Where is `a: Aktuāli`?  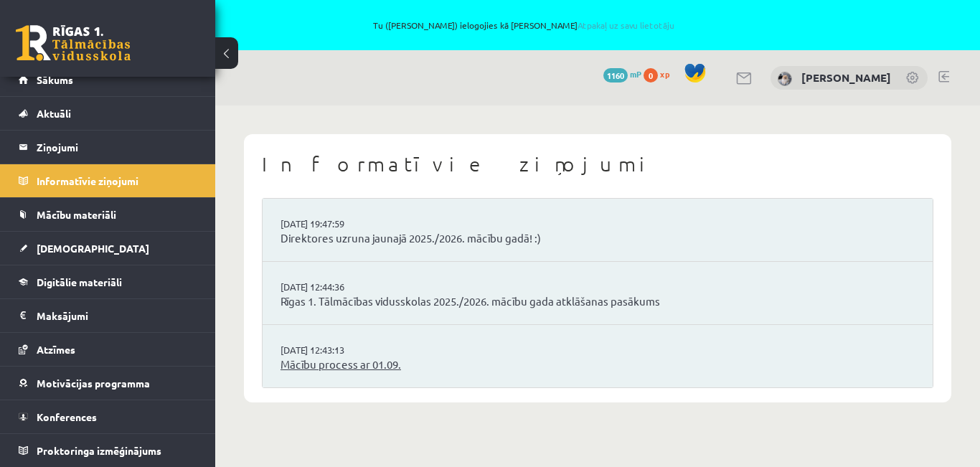
a: Aktuāli is located at coordinates (108, 113).